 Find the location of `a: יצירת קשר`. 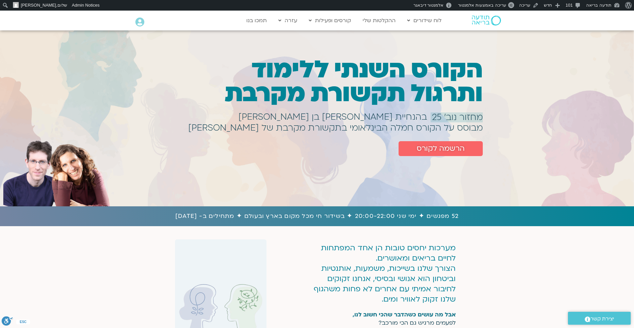

a: יצירת קשר is located at coordinates (599, 318).